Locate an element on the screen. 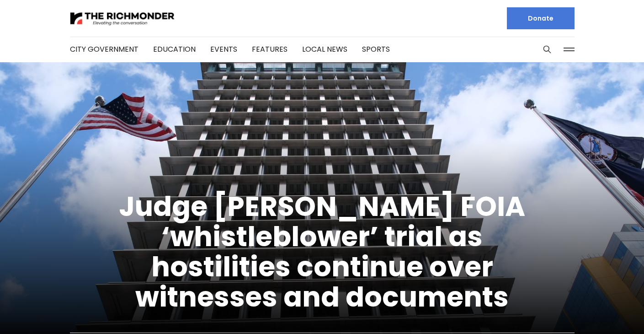 The height and width of the screenshot is (334, 644). a: Features is located at coordinates (270, 49).